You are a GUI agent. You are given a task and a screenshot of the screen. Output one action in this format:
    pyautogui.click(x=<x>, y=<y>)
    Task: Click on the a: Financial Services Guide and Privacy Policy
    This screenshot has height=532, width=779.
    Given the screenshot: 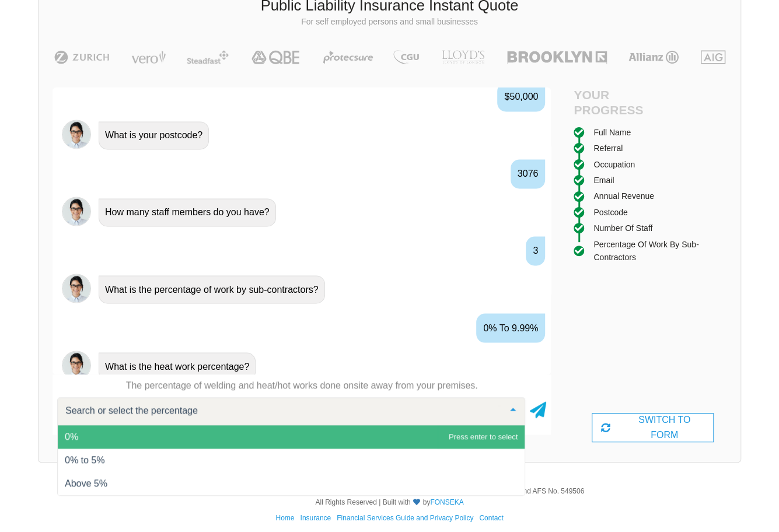 What is the action you would take?
    pyautogui.click(x=405, y=518)
    